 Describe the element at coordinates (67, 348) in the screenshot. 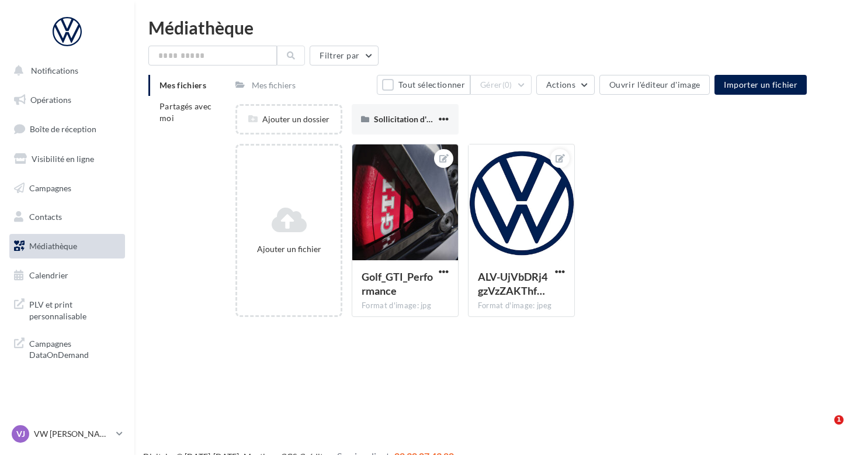

I see `a: Campagnes DataOnDemand` at that location.